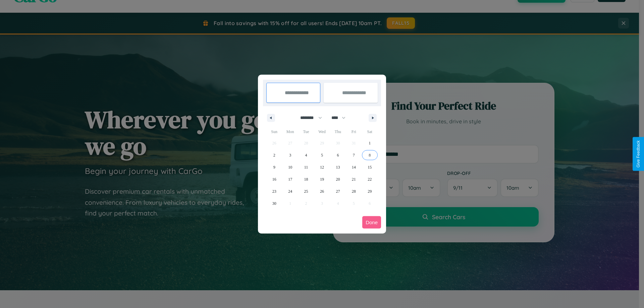 The height and width of the screenshot is (308, 644). Describe the element at coordinates (322, 155) in the screenshot. I see `button: 5` at that location.